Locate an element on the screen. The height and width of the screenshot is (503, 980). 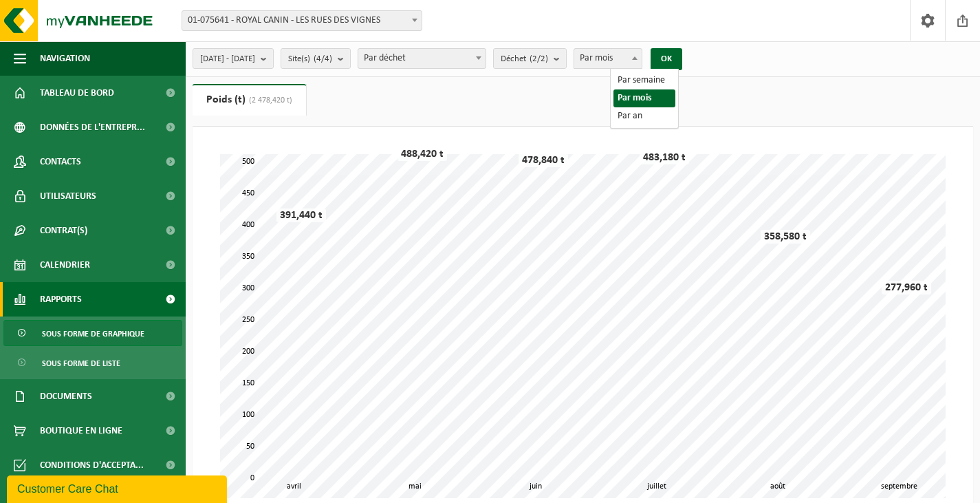
span: Sous forme de graphique is located at coordinates (93, 334).